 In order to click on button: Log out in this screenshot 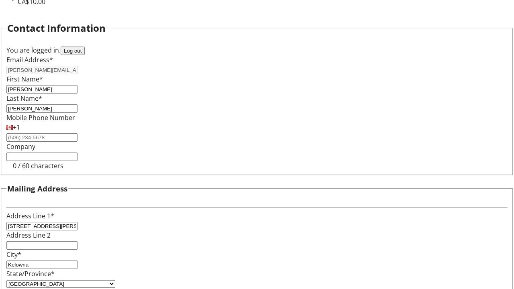, I will do `click(73, 51)`.